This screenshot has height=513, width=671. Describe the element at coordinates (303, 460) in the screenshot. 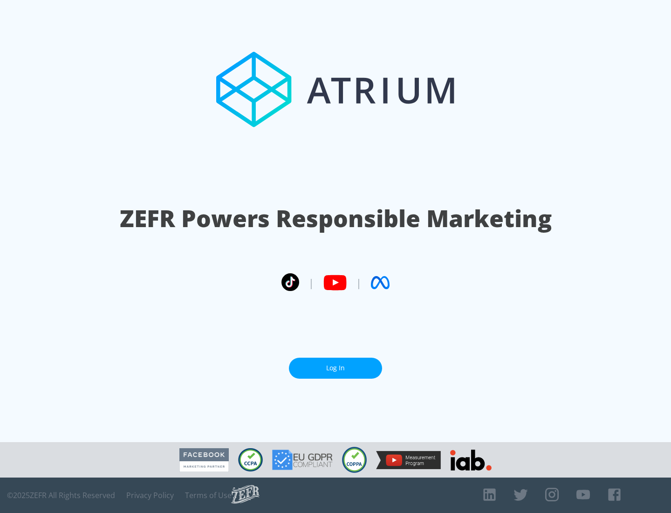

I see `img: GDPR Compliant` at that location.